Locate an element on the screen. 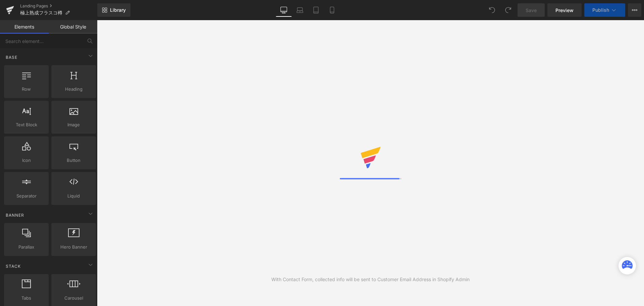  span: Text Block is located at coordinates (26, 124).